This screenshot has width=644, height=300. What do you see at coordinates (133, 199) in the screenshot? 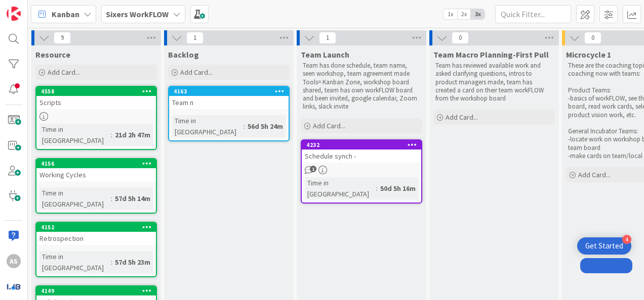
I see `div: 57d 5h 14m` at bounding box center [133, 199].